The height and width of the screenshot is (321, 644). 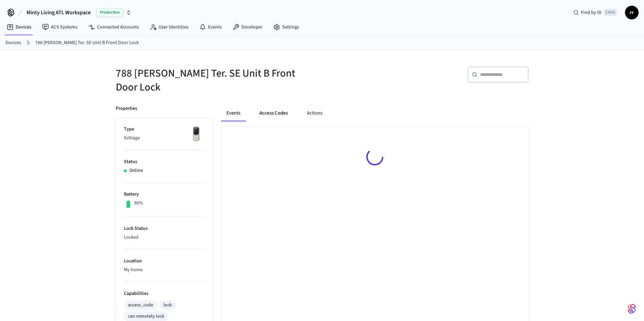 I want to click on div: can remotely lock, so click(x=146, y=317).